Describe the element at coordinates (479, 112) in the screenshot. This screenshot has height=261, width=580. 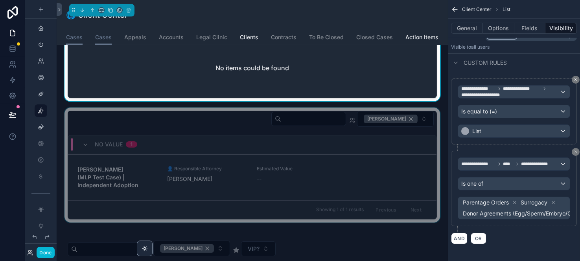
I see `span: Is equal to (=)` at that location.